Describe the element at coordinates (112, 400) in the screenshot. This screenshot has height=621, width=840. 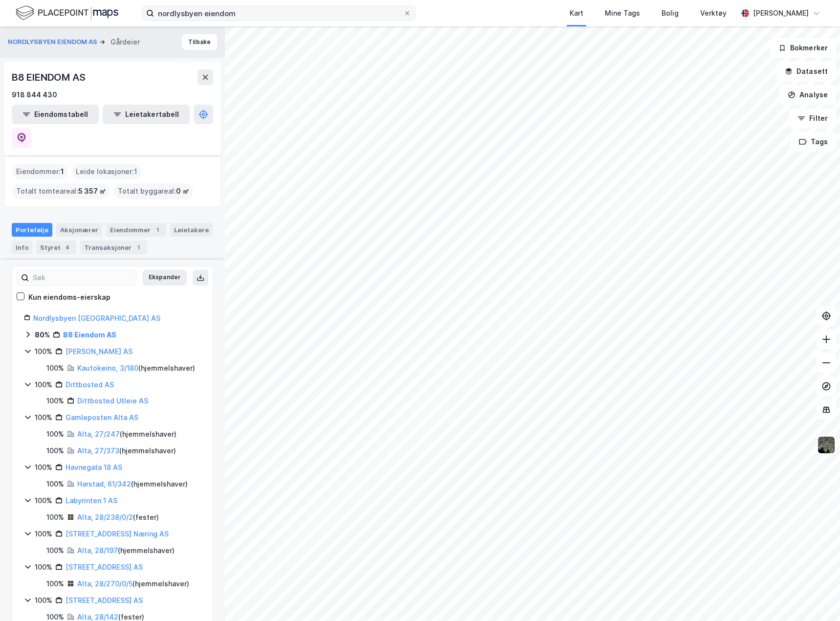
I see `a: Dittbosted Utleie AS` at that location.